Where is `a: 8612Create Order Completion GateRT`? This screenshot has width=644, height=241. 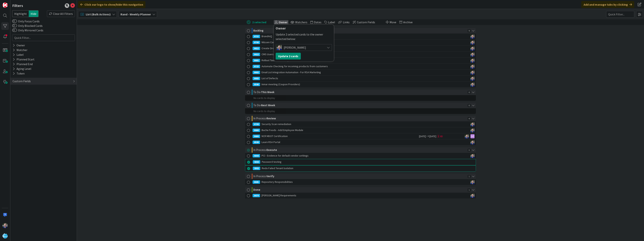
a: 8612Create Order Completion GateRT is located at coordinates (360, 49).